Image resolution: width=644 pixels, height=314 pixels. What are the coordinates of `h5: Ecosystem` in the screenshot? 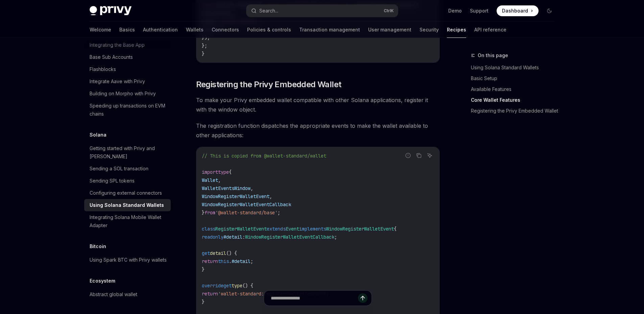 It's located at (103, 281).